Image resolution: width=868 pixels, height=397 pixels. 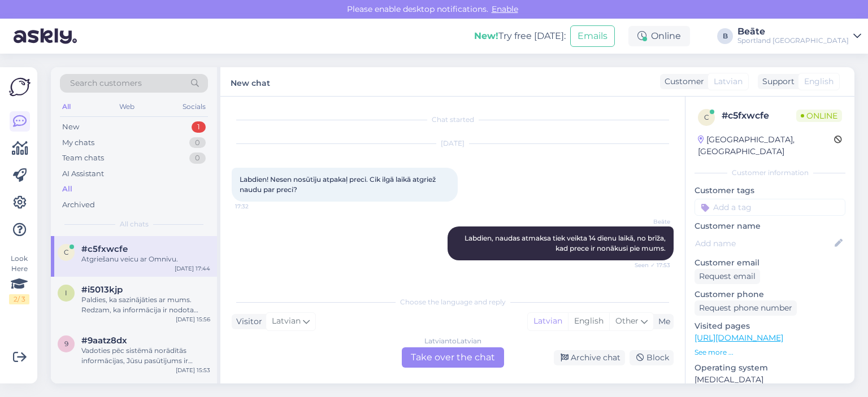 What do you see at coordinates (250, 81) in the screenshot?
I see `label: New chat` at bounding box center [250, 81].